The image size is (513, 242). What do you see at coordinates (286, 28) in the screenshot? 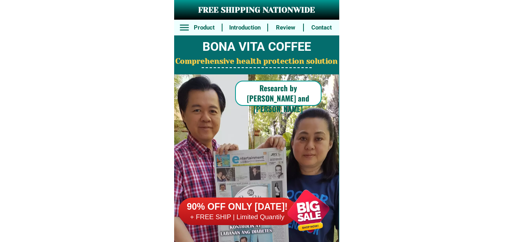
I see `h6: Review` at bounding box center [286, 28].